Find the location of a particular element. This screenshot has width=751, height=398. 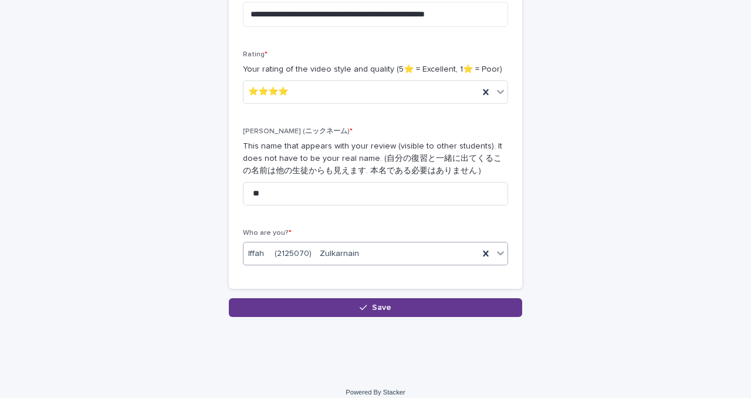

span: Who are you? is located at coordinates (267, 233).